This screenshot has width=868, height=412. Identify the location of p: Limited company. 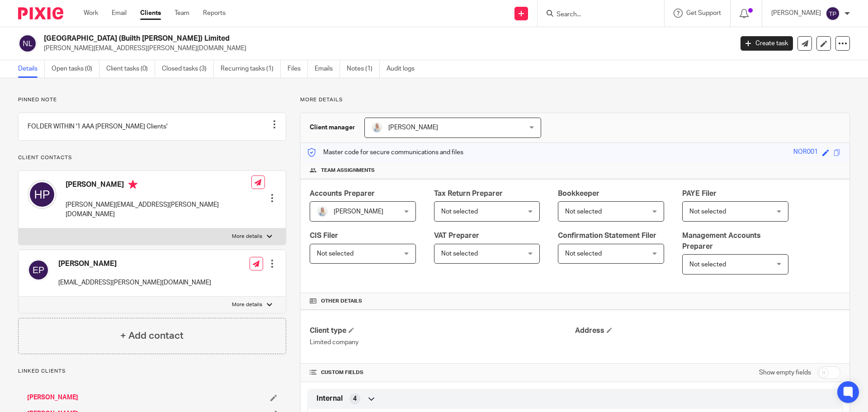
(442, 342).